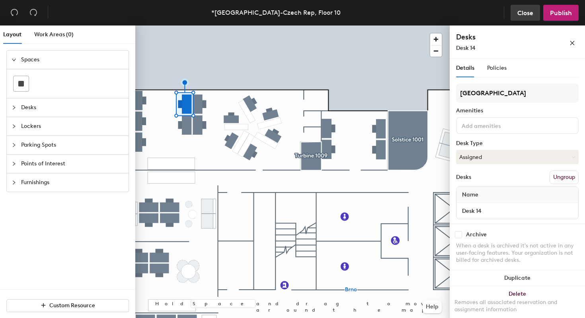 This screenshot has height=318, width=585. Describe the element at coordinates (500, 37) in the screenshot. I see `h4: Desks` at that location.